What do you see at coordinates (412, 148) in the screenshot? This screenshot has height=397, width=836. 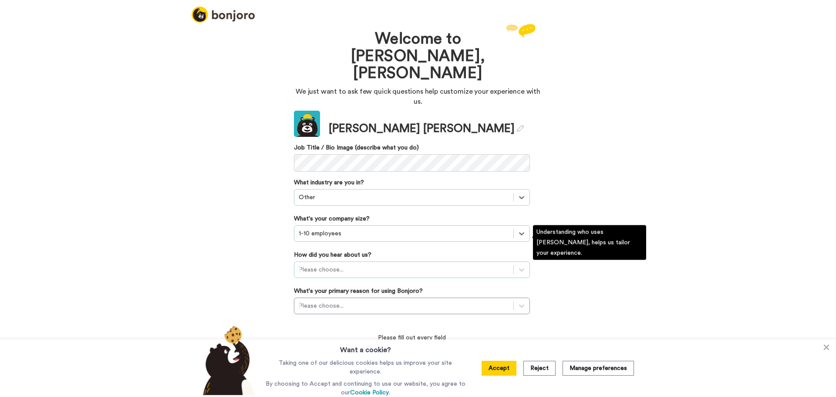 I see `label: Job Title / Bio Image (describe what you do)` at bounding box center [412, 148].